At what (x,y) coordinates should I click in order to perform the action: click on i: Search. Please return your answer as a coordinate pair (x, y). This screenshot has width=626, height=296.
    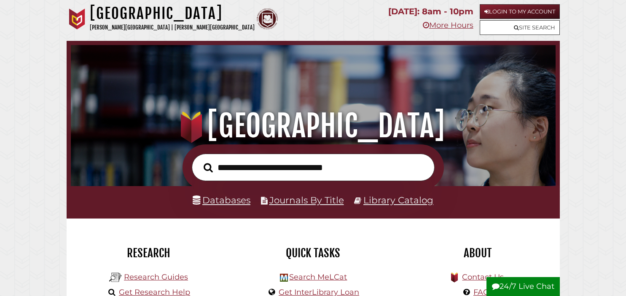
    Looking at the image, I should click on (208, 168).